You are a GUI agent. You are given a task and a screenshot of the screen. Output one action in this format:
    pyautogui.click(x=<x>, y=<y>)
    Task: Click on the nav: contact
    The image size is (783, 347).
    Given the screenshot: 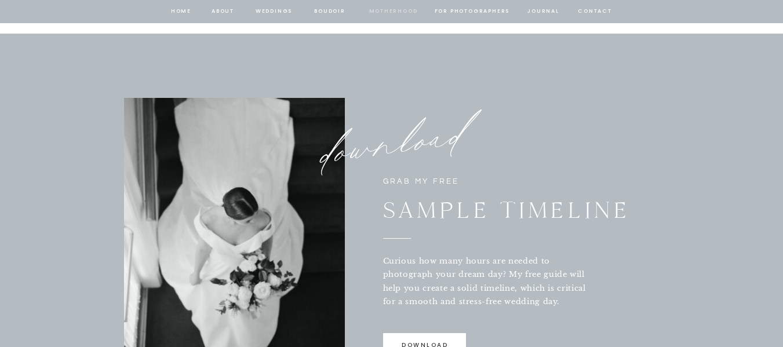 What is the action you would take?
    pyautogui.click(x=595, y=12)
    